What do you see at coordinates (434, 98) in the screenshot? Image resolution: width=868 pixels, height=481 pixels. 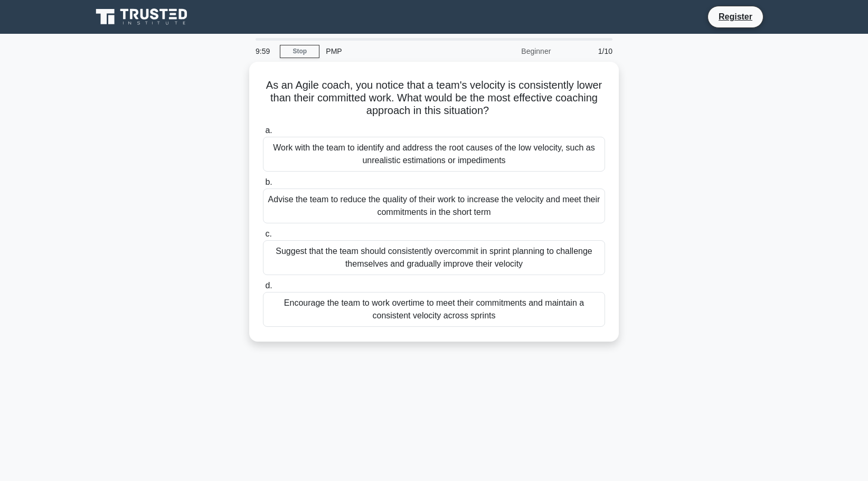 I see `h5: As an Agile coach, you notice that a team's velocity is consistently lower than their committed w...` at bounding box center [434, 98].